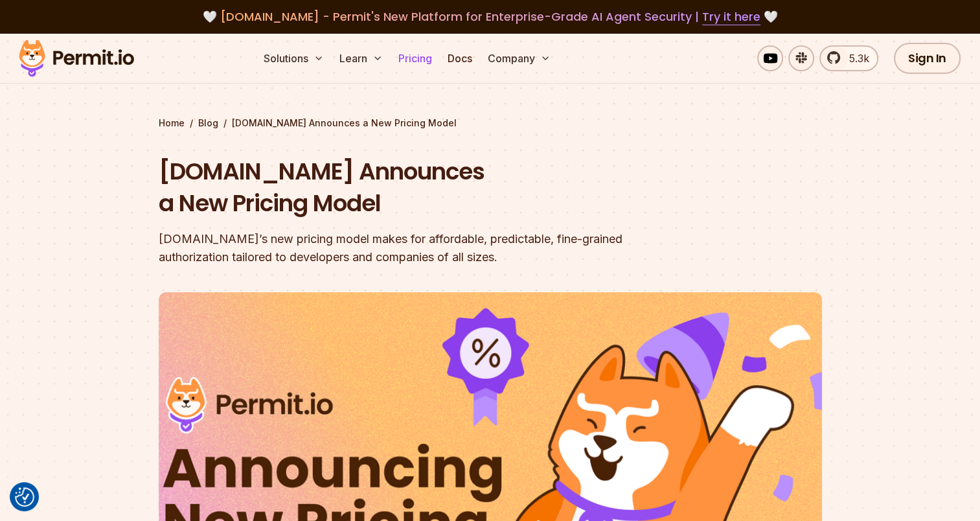 This screenshot has width=980, height=521. I want to click on button: Learn, so click(361, 59).